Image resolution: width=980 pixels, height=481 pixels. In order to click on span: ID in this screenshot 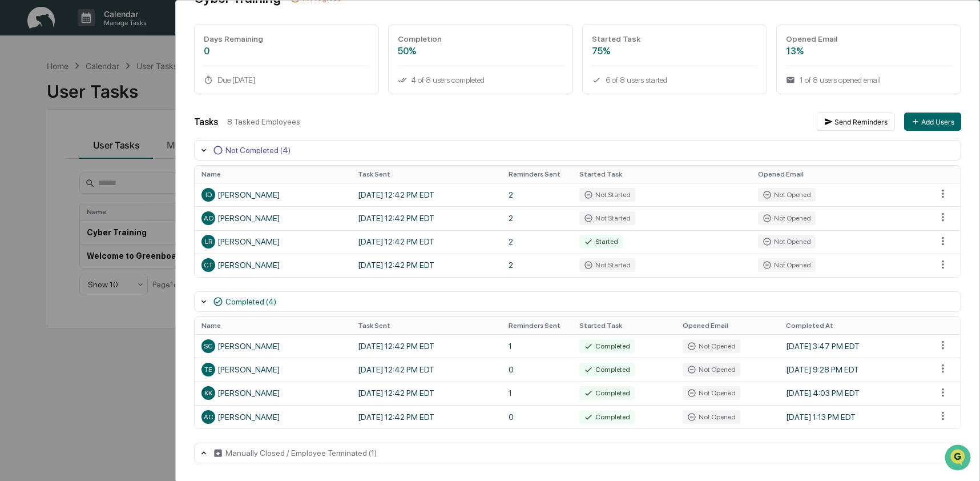, I will do `click(209, 195)`.